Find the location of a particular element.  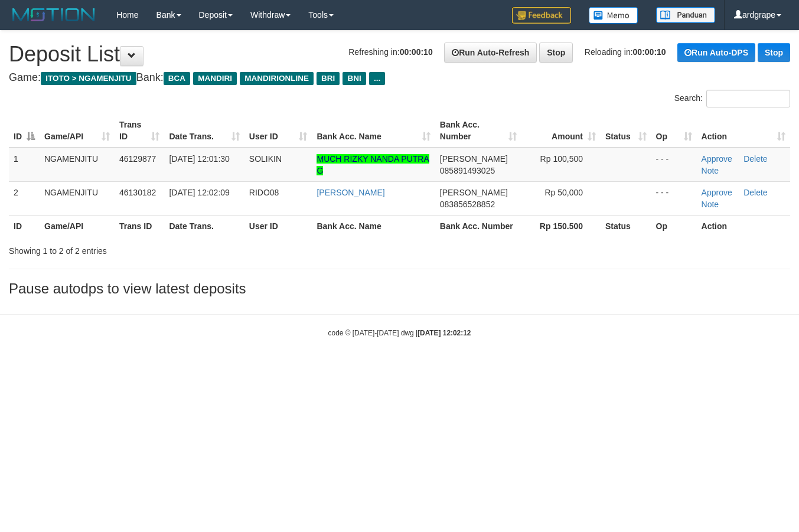

span: BRI is located at coordinates (328, 79).